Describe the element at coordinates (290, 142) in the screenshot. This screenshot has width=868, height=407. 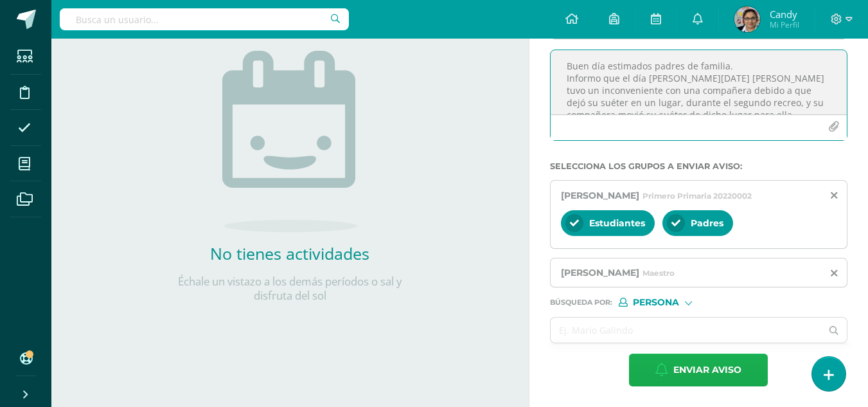
I see `img: no_activities.png` at that location.